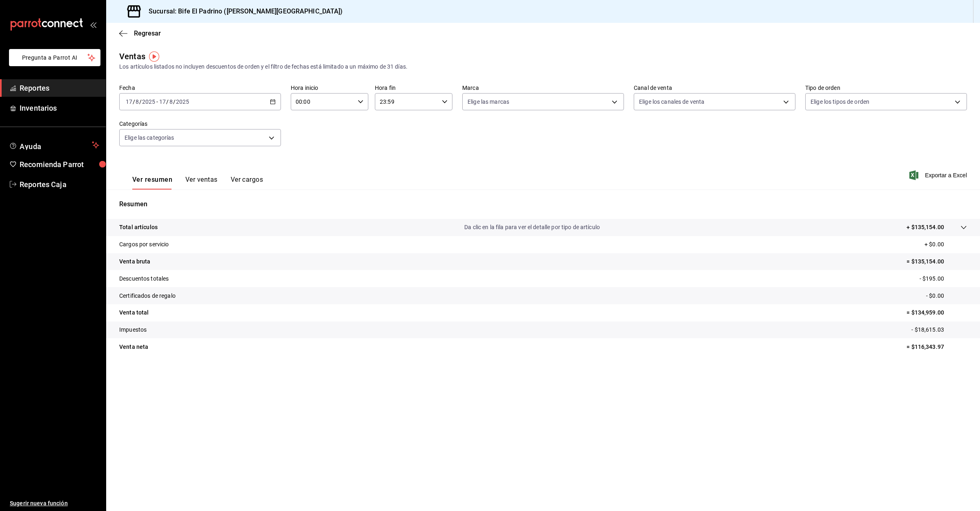 The image size is (980, 511). I want to click on span: Ayuda, so click(54, 145).